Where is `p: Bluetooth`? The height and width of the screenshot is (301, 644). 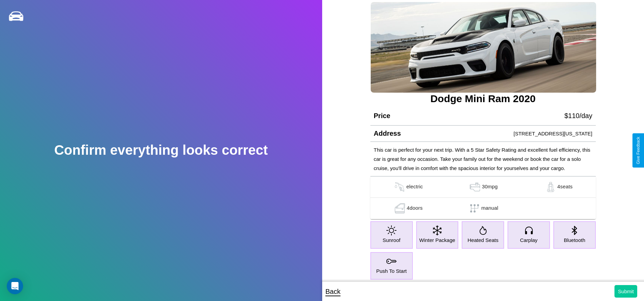 p: Bluetooth is located at coordinates (574, 240).